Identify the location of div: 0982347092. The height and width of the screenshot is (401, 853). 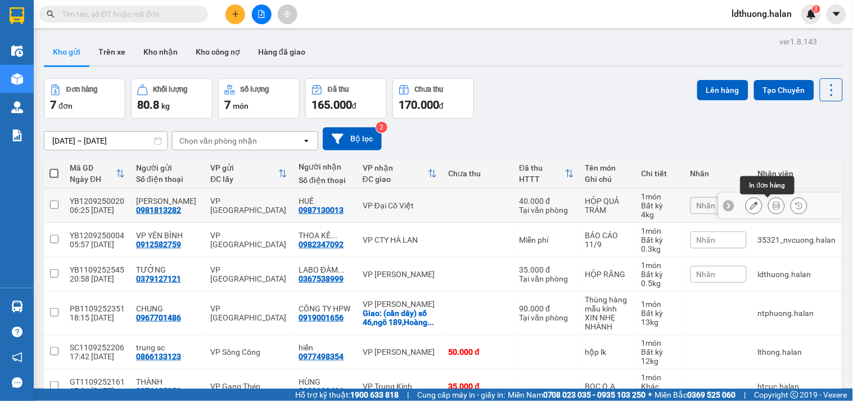
(321, 244).